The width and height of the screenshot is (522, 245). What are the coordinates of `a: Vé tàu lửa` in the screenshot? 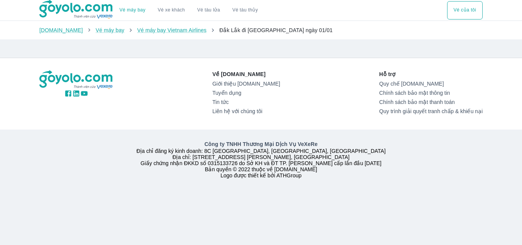 It's located at (209, 10).